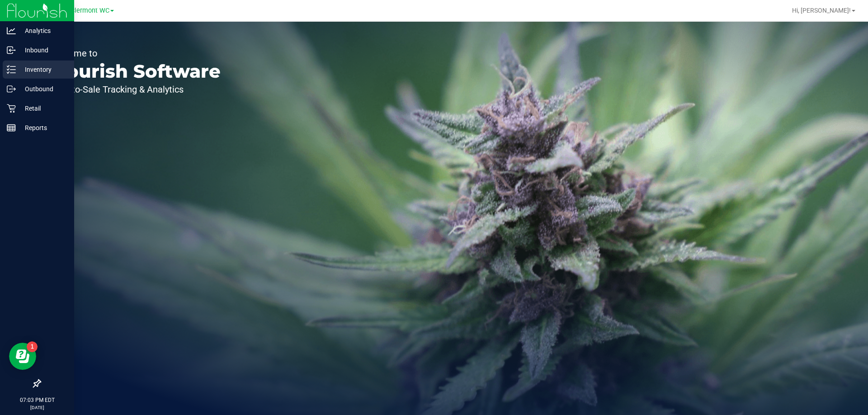 This screenshot has width=868, height=415. What do you see at coordinates (135, 89) in the screenshot?
I see `p: Seed-to-Sale Tracking & Analytics` at bounding box center [135, 89].